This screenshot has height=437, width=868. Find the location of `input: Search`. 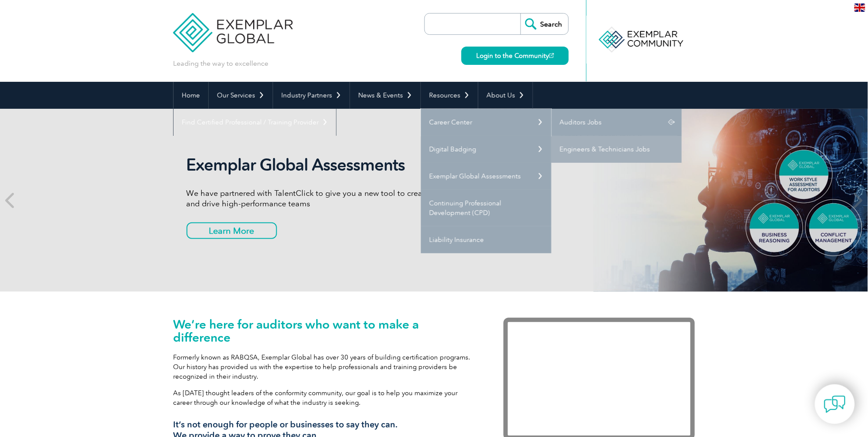

input: Search is located at coordinates (544, 24).